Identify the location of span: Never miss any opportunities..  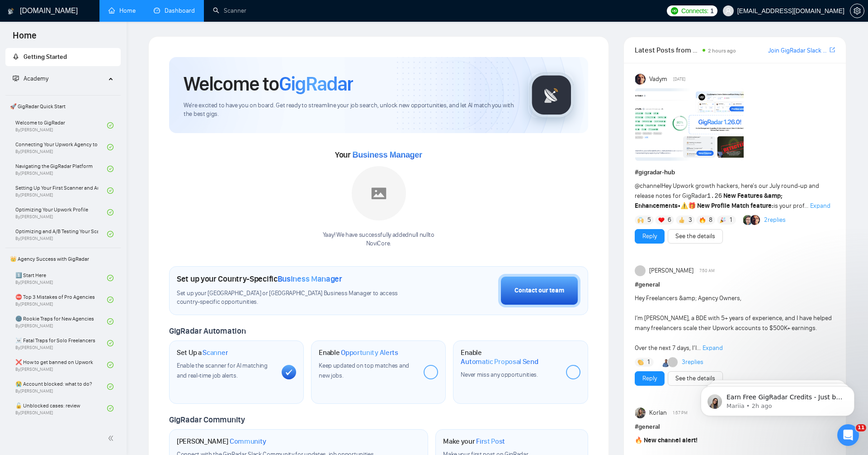
(499, 374).